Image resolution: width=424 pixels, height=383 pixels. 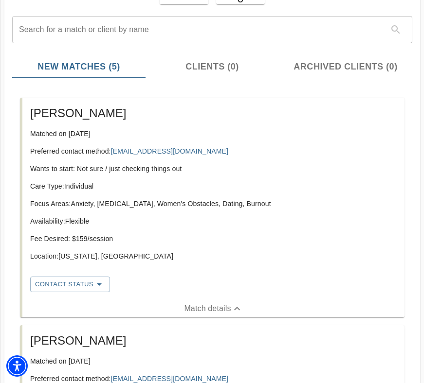 What do you see at coordinates (213, 309) in the screenshot?
I see `button: Match details` at bounding box center [213, 309].